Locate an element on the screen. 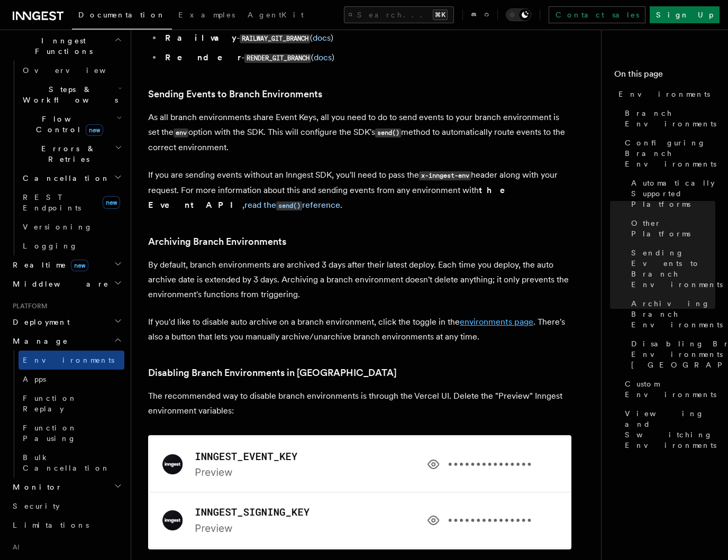  a: Versioning is located at coordinates (71, 227).